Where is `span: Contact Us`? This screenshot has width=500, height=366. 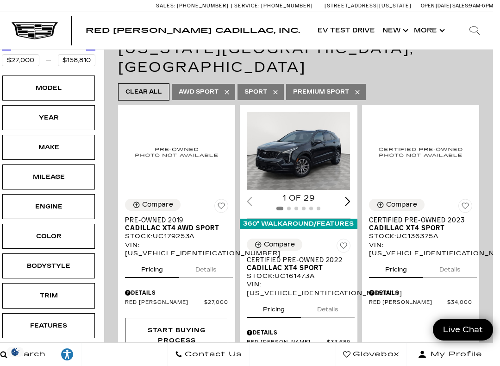 span: Contact Us is located at coordinates (212, 355).